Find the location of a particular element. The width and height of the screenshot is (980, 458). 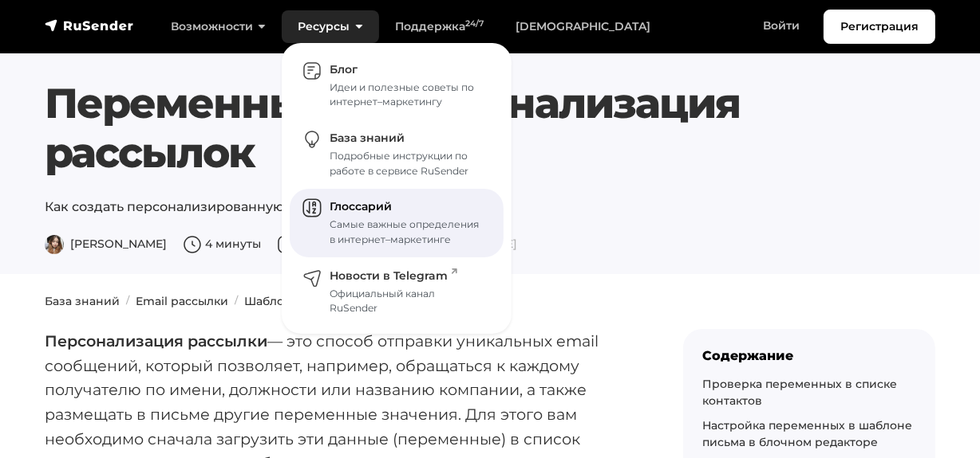

sup: 24/7 is located at coordinates (474, 23).